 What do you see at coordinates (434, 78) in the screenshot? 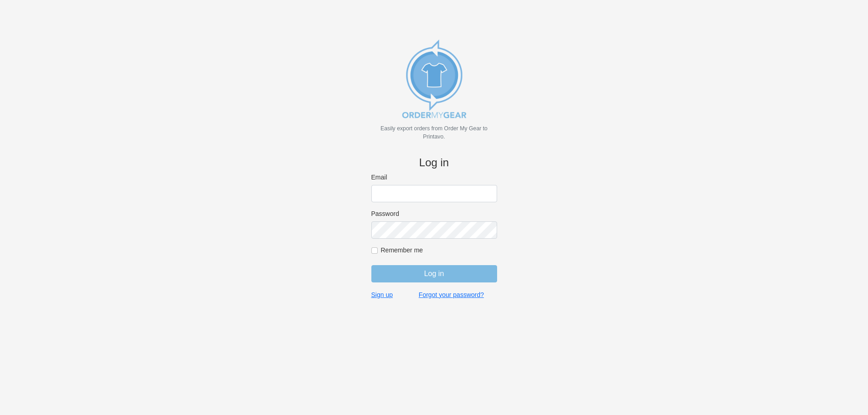
I see `img: new_omg_export_logo-652582c309f788888370c3373ec495a74b7b3fc93c8838f76510ecd25890bcc4.png` at bounding box center [434, 78].